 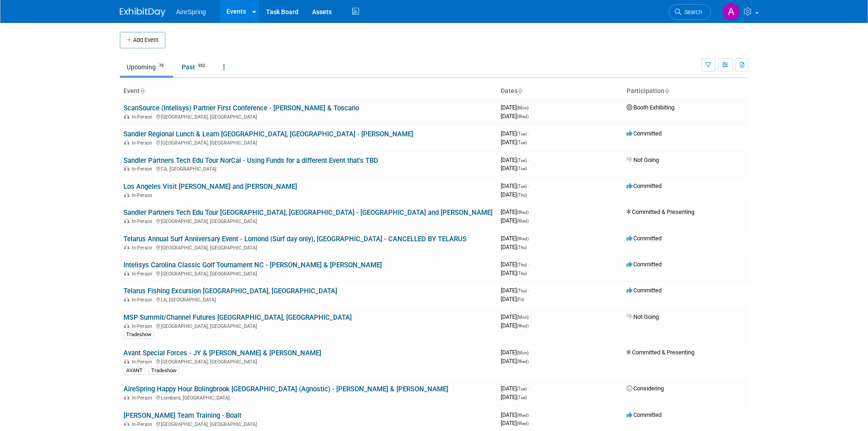 I want to click on span: Committed & Presenting, so click(x=660, y=212).